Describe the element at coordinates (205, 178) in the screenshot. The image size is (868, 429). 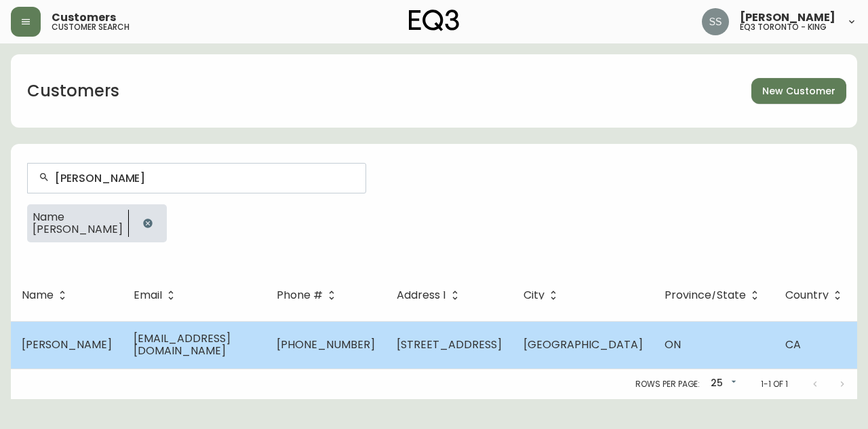
I see `input: Search` at that location.